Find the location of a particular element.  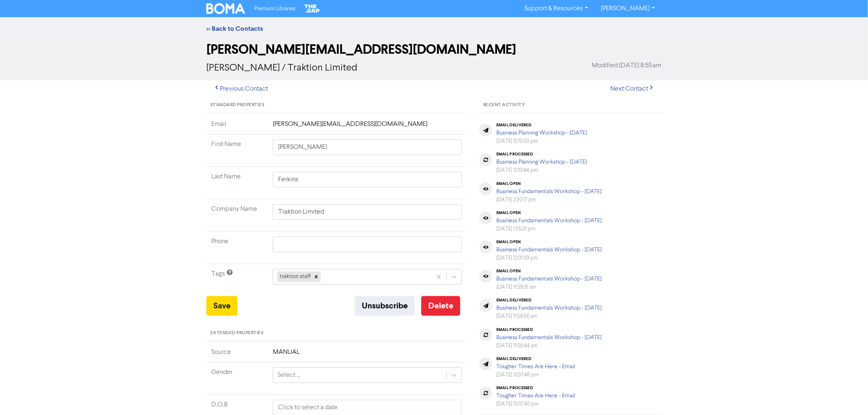

button: Delete is located at coordinates (441, 306).